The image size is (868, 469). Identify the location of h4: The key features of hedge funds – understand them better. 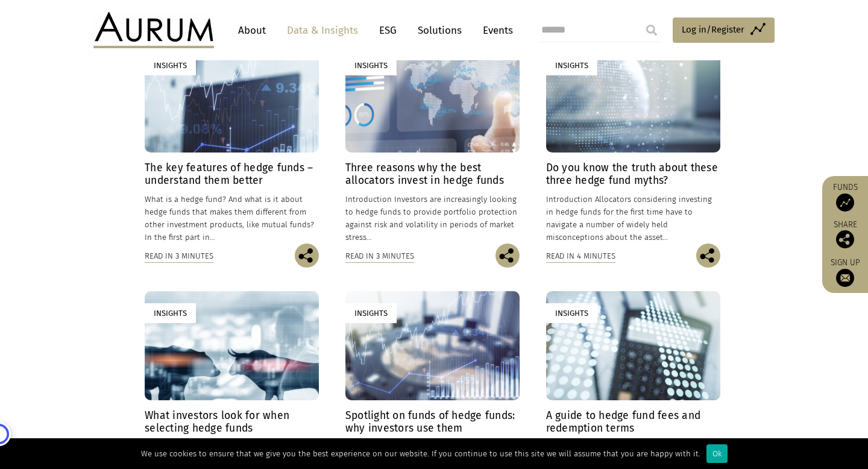
(231, 174).